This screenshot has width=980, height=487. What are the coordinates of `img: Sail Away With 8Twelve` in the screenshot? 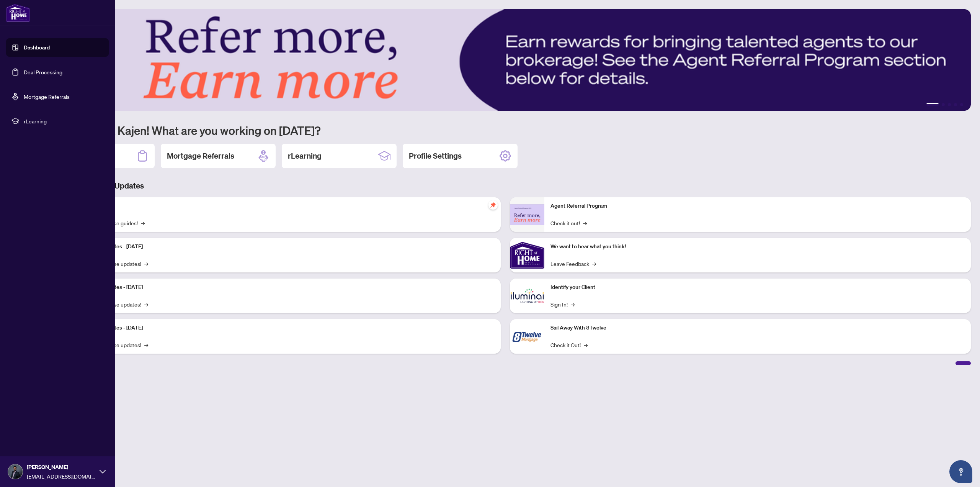 It's located at (527, 336).